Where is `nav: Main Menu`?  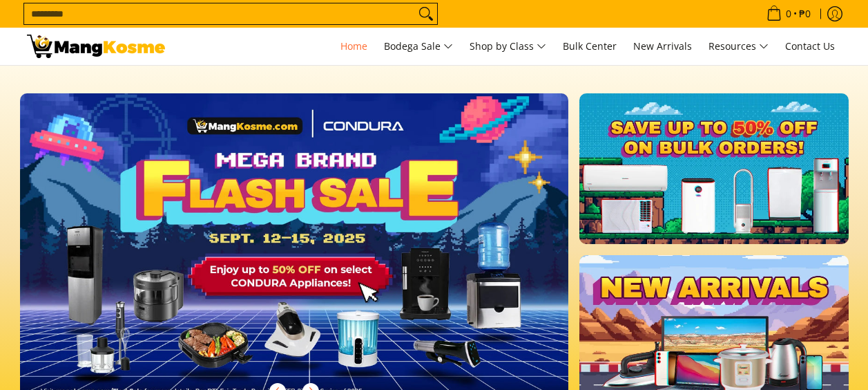 nav: Main Menu is located at coordinates (511, 46).